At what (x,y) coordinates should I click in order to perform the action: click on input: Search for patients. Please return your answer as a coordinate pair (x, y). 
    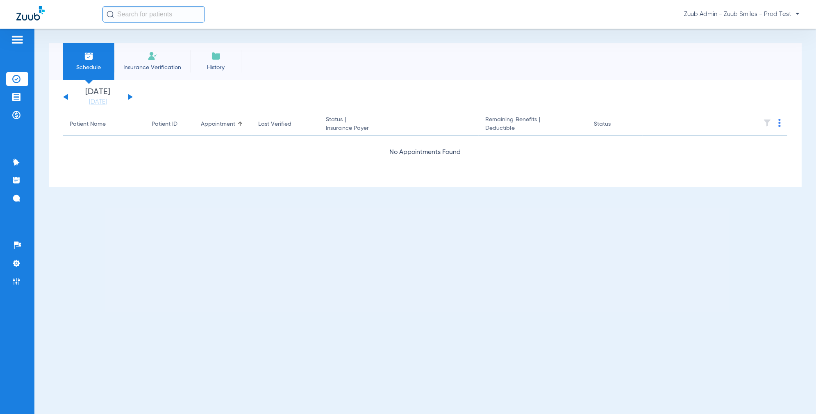
    Looking at the image, I should click on (154, 14).